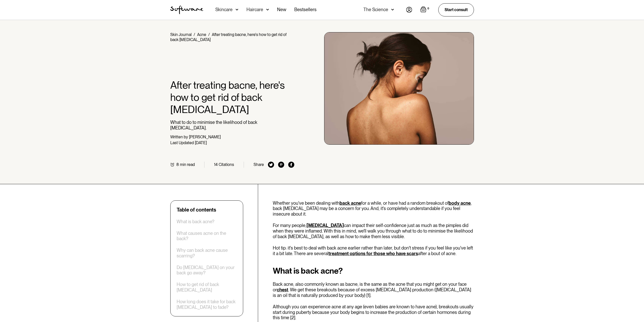 Image resolution: width=644 pixels, height=322 pixels. Describe the element at coordinates (428, 9) in the screenshot. I see `div: 0` at that location.